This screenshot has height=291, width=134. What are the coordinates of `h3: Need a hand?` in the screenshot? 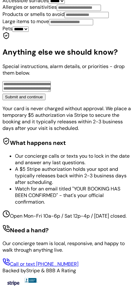 It's located at (67, 229).